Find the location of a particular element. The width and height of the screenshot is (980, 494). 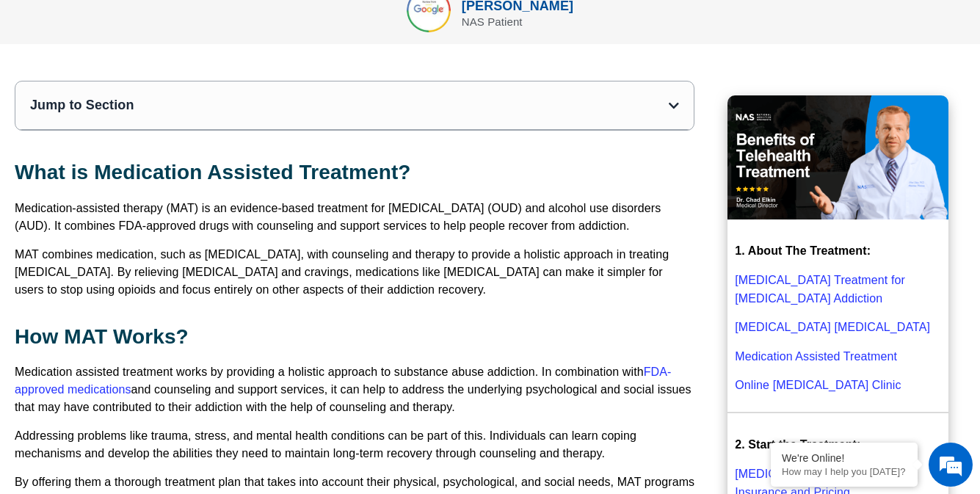

a: Medication Assisted Treatment is located at coordinates (815, 356).